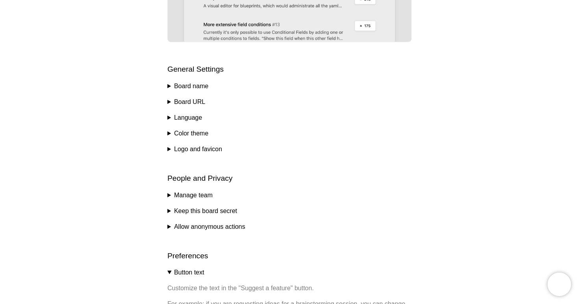 This screenshot has width=579, height=304. Describe the element at coordinates (289, 227) in the screenshot. I see `summary: Allow anonymous actions` at that location.